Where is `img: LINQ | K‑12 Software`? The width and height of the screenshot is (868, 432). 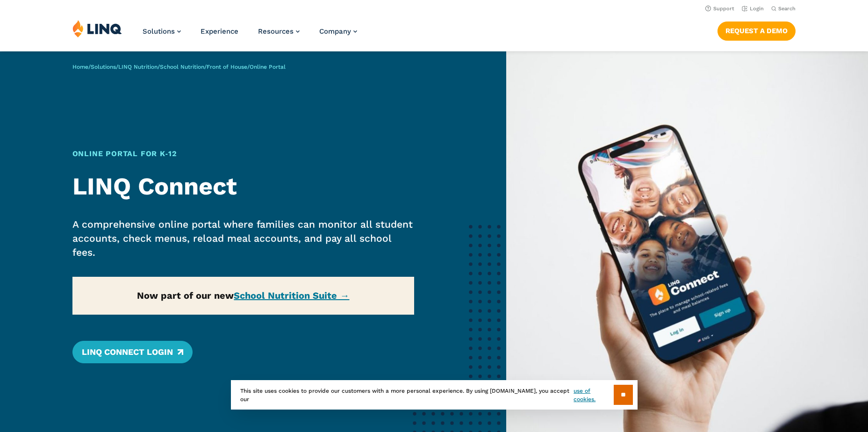
img: LINQ | K‑12 Software is located at coordinates (97, 29).